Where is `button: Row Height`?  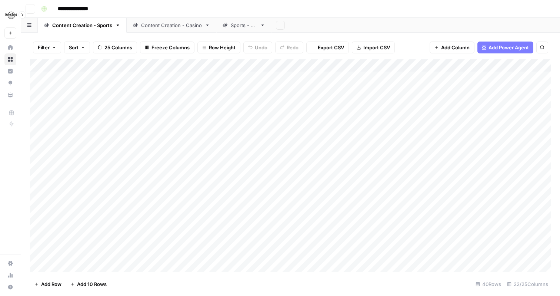
button: Row Height is located at coordinates (219, 47).